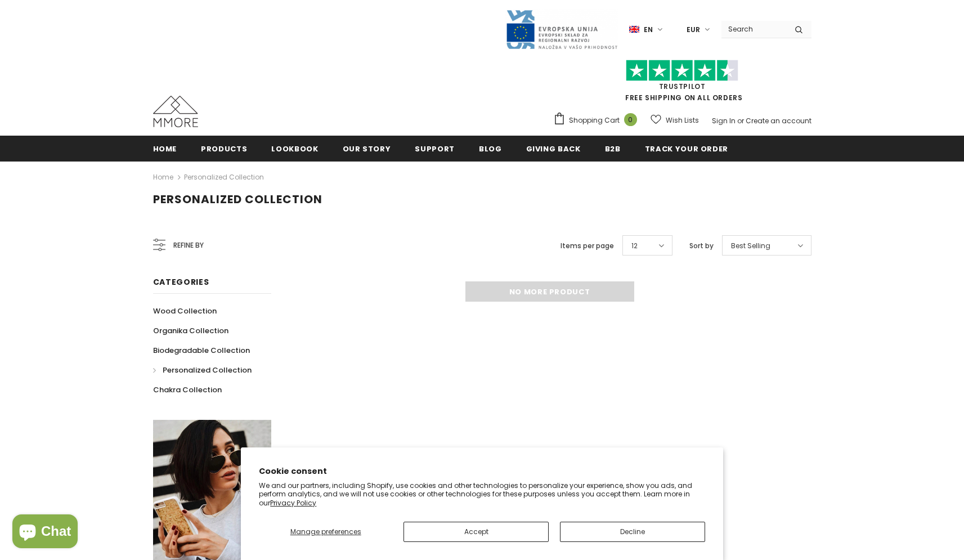 This screenshot has height=560, width=964. What do you see at coordinates (182, 282) in the screenshot?
I see `span: Categories` at bounding box center [182, 282].